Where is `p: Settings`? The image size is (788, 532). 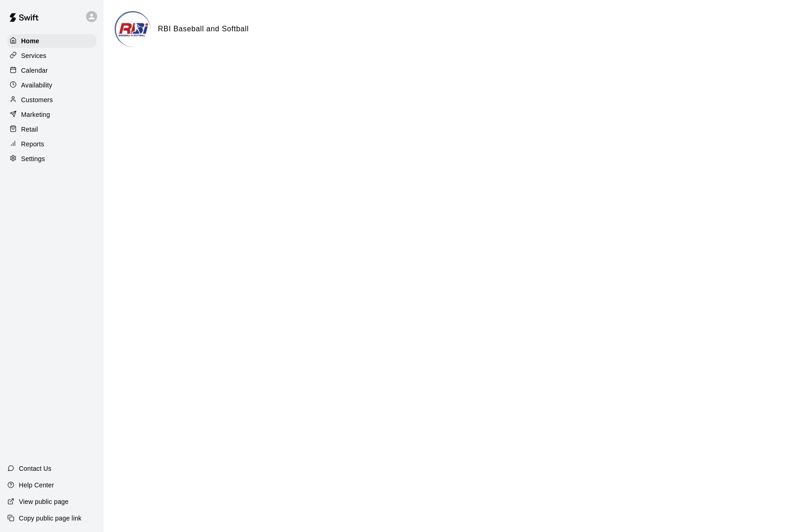
p: Settings is located at coordinates (33, 158).